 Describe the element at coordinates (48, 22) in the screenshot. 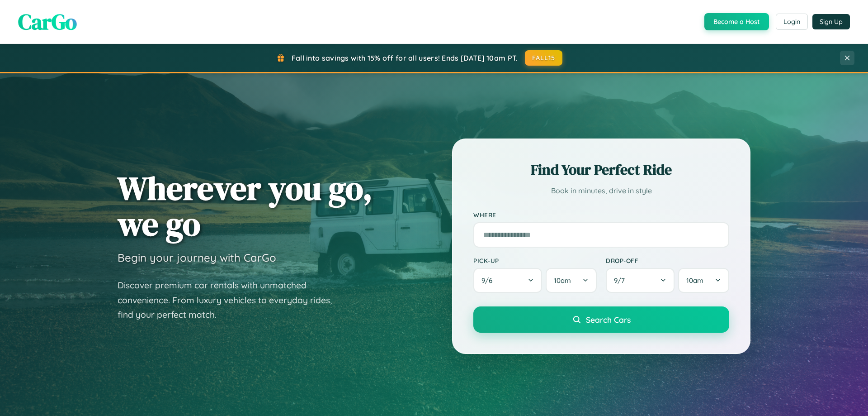

I see `span: CarGo` at that location.